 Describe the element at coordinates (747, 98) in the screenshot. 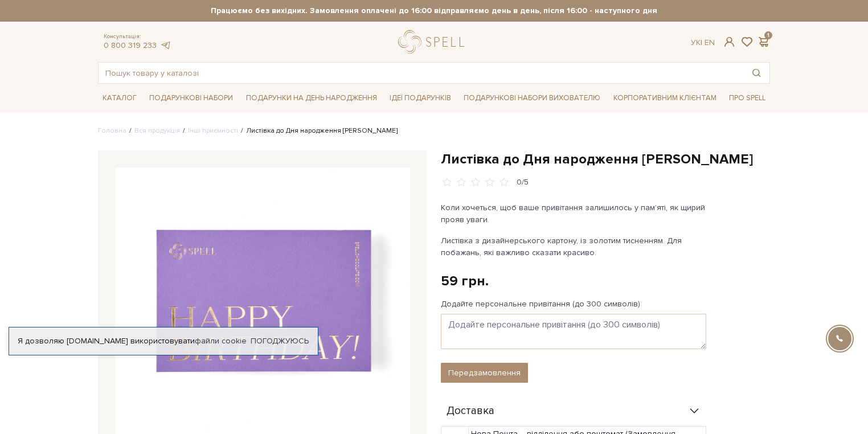

I see `a: Про Spell` at that location.